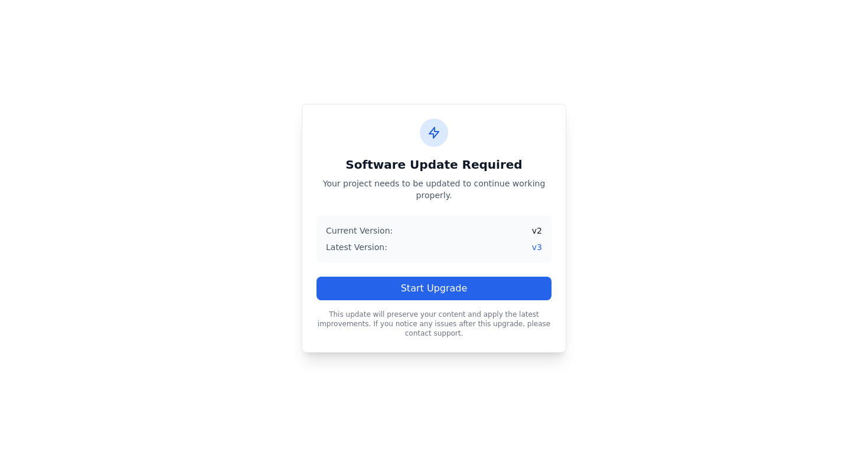 The image size is (868, 456). Describe the element at coordinates (434, 289) in the screenshot. I see `button: Start Upgrade` at that location.